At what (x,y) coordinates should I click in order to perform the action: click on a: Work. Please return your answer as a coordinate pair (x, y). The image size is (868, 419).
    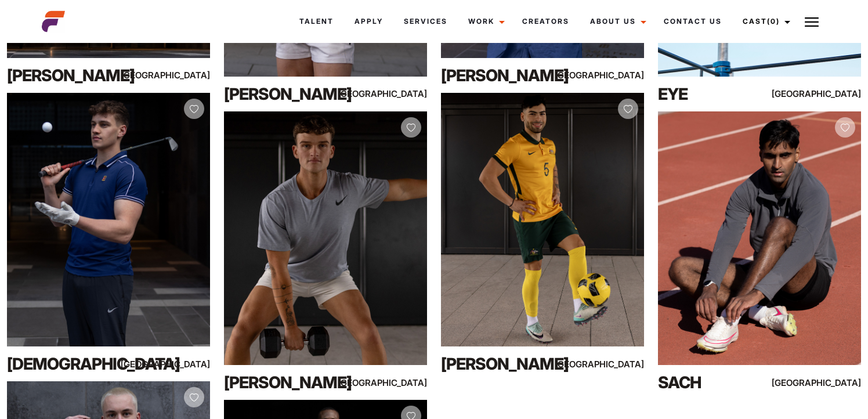
    Looking at the image, I should click on (485, 21).